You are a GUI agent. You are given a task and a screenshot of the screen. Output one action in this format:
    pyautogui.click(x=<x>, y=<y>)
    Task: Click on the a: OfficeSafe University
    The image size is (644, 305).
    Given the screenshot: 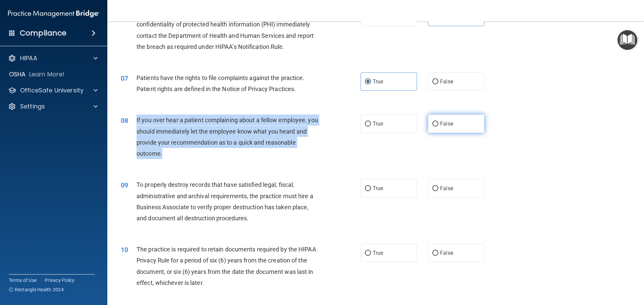 What is the action you would take?
    pyautogui.click(x=53, y=91)
    